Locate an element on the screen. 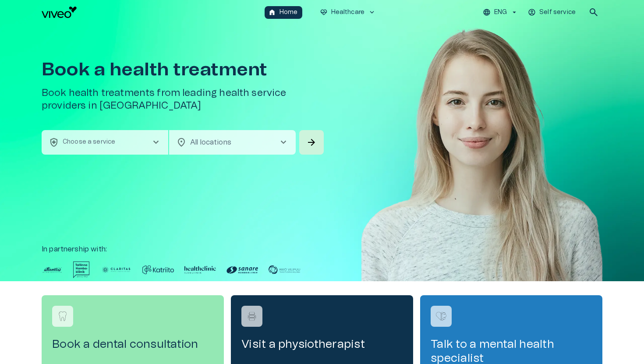 The image size is (644, 364). span: keyboard_arrow_down is located at coordinates (372, 13).